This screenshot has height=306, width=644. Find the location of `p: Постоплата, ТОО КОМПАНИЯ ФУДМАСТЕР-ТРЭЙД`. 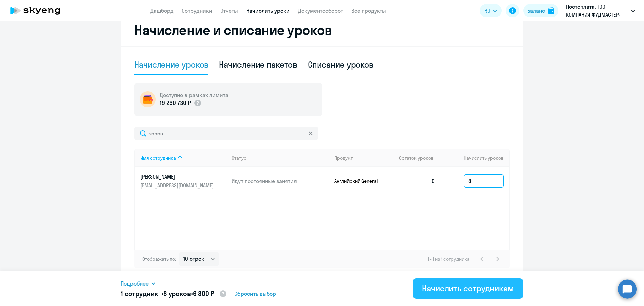

p: Постоплата, ТОО КОМПАНИЯ ФУДМАСТЕР-ТРЭЙД is located at coordinates (597, 11).